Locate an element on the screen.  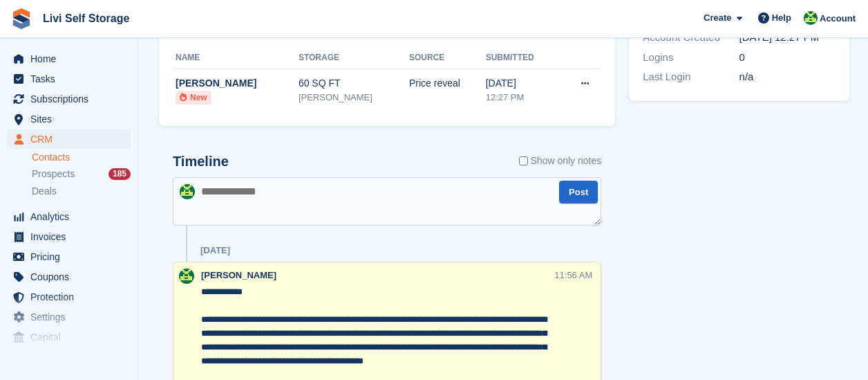
span: Protection is located at coordinates (72, 296).